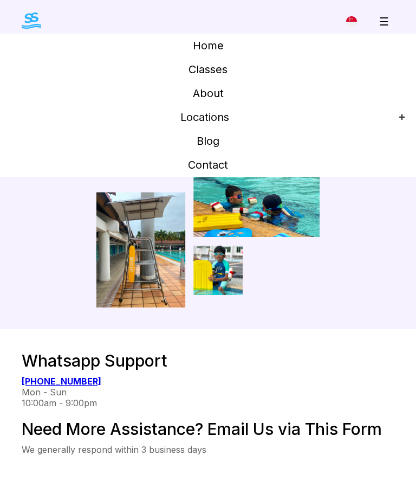  I want to click on div: 10:00am - 9:00pm, so click(208, 403).